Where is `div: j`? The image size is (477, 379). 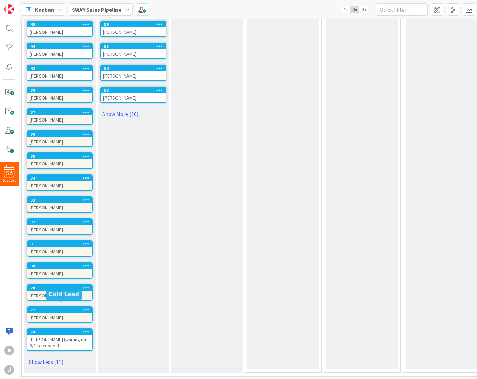
div: j is located at coordinates (9, 370).